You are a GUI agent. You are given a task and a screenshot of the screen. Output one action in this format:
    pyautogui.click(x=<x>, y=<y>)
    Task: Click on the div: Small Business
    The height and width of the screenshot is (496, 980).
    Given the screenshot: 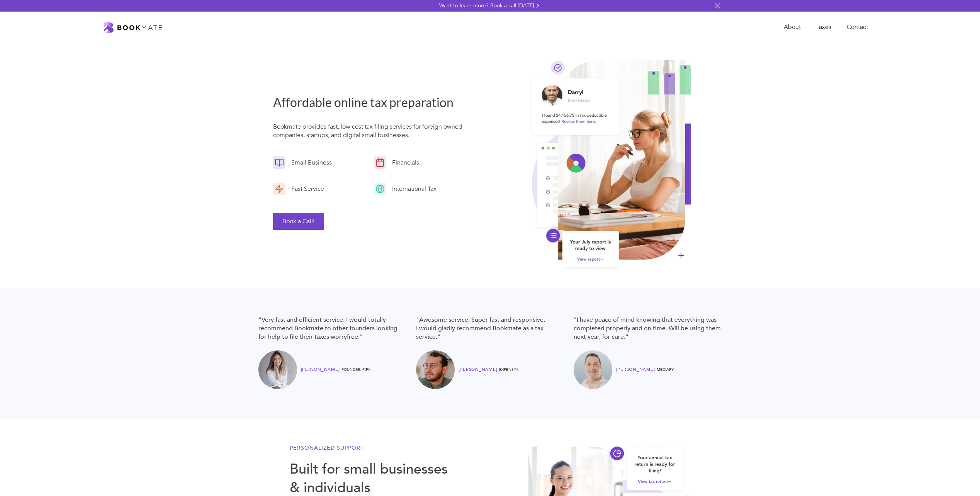 What is the action you would take?
    pyautogui.click(x=309, y=163)
    